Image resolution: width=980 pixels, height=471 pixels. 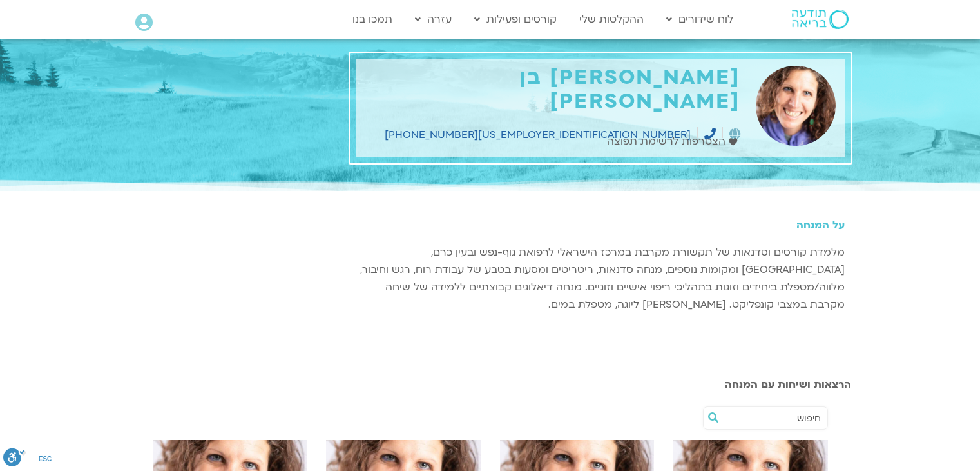 What do you see at coordinates (668, 141) in the screenshot?
I see `span: הצטרפות לרשימת תפוצה` at bounding box center [668, 141].